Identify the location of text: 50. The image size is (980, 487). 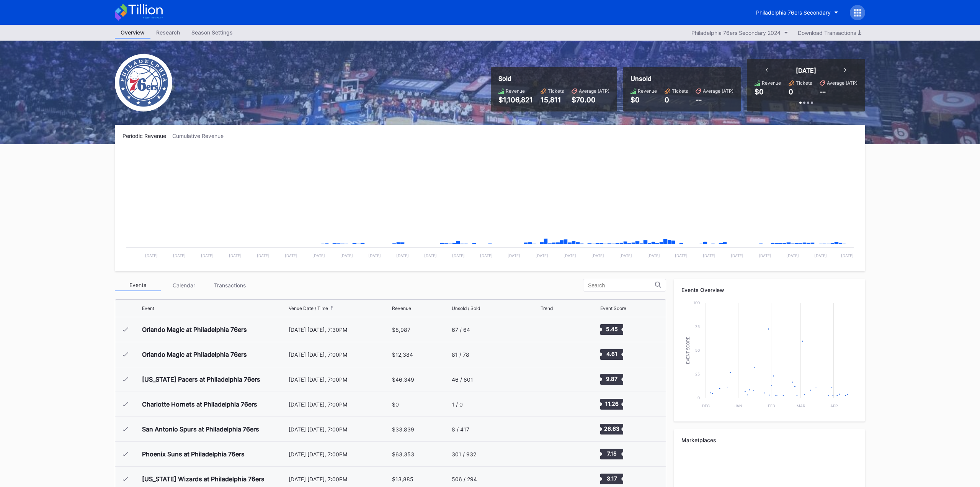
(697, 350).